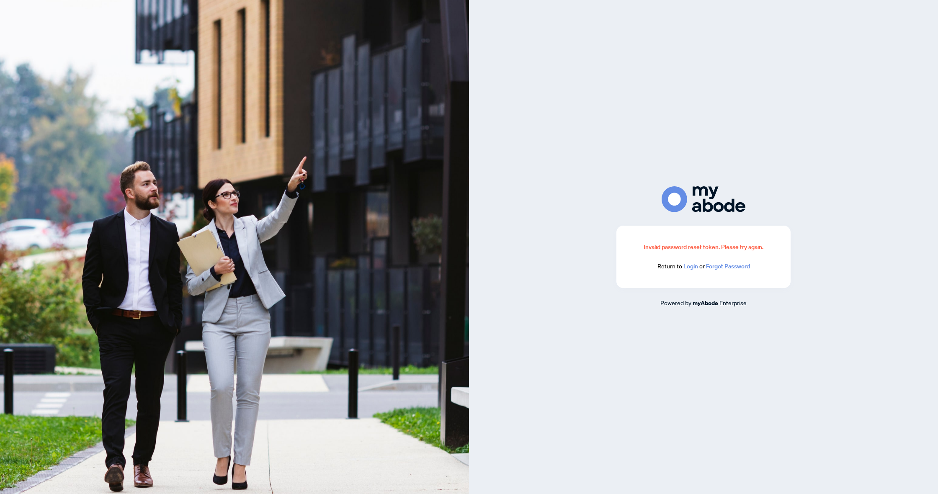  I want to click on span: Enterprise, so click(732, 303).